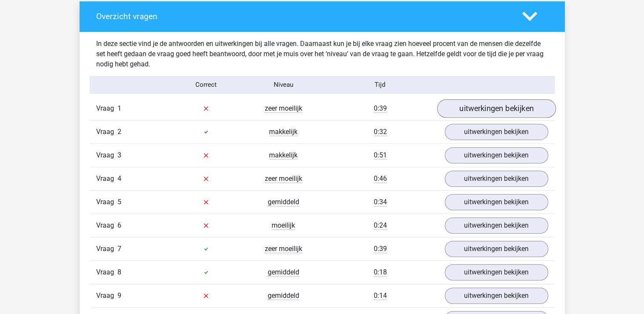 The image size is (644, 314). Describe the element at coordinates (380, 225) in the screenshot. I see `span: 0:24` at that location.